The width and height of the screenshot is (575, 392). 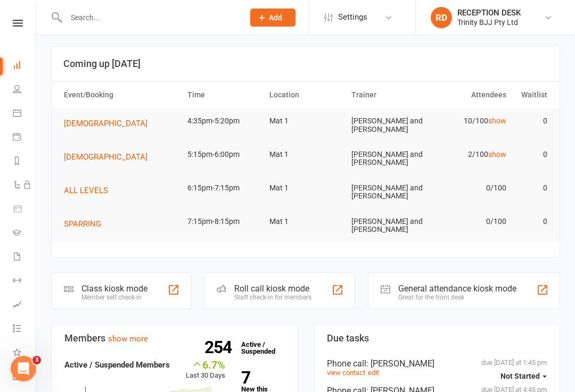 I want to click on h3: Members, so click(x=174, y=338).